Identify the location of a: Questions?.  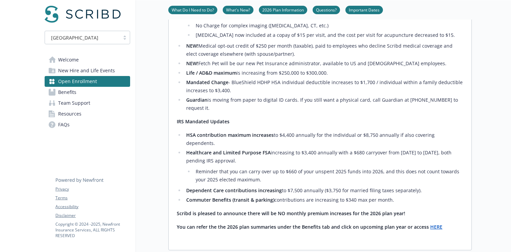
(326, 9).